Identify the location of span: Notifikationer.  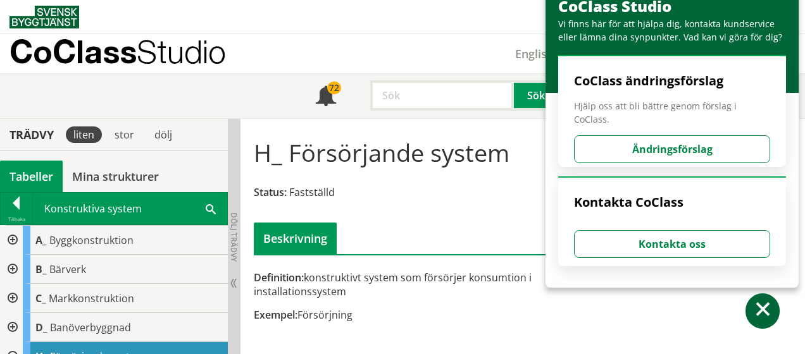
(326, 97).